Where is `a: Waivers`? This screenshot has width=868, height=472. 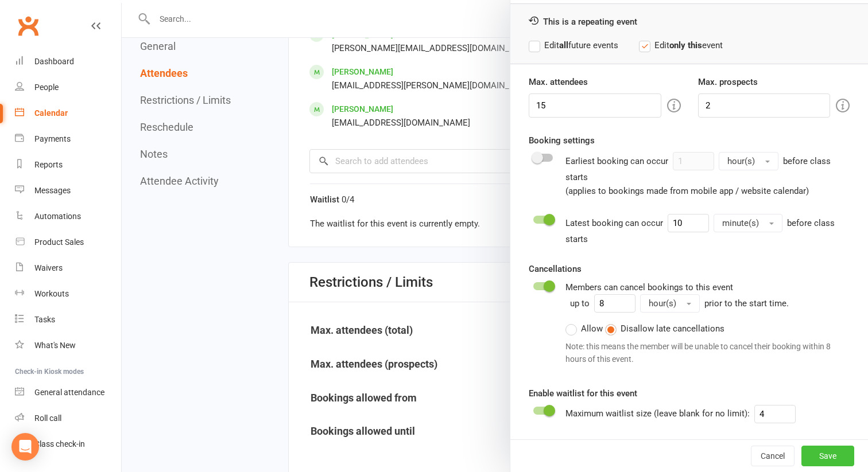 a: Waivers is located at coordinates (68, 268).